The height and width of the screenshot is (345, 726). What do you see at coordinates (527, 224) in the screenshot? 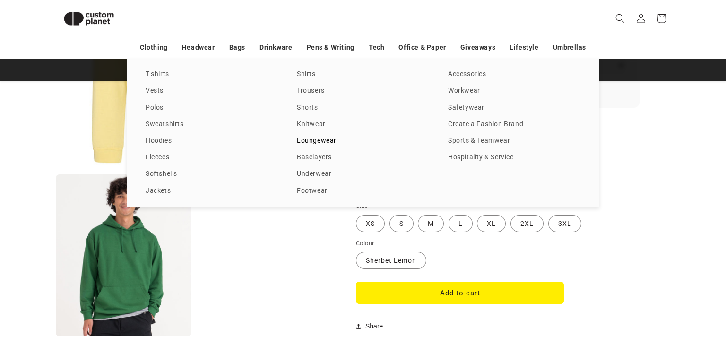
I see `label: 2XL` at bounding box center [527, 224].